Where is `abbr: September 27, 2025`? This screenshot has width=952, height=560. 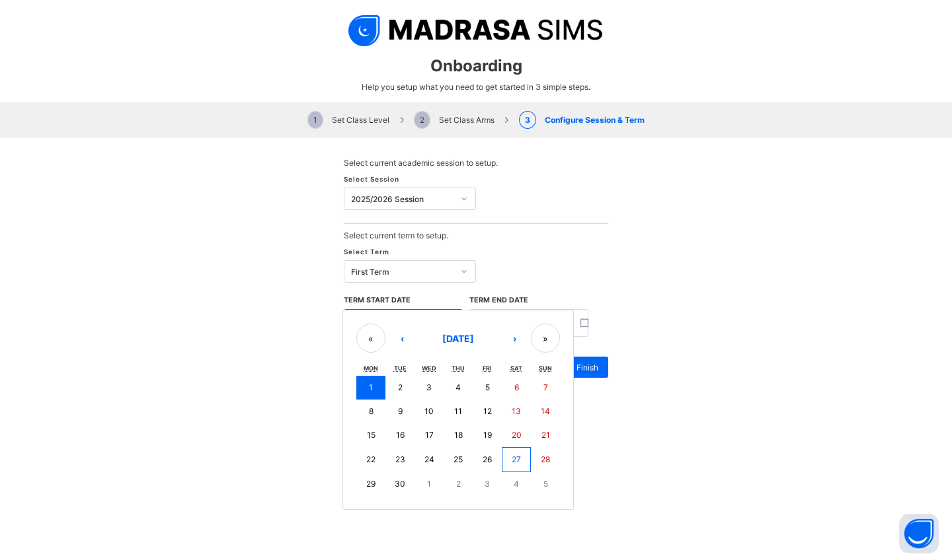
abbr: September 27, 2025 is located at coordinates (517, 459).